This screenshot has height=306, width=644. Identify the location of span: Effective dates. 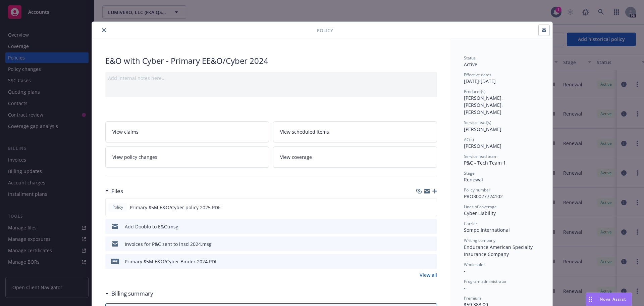
(478, 75).